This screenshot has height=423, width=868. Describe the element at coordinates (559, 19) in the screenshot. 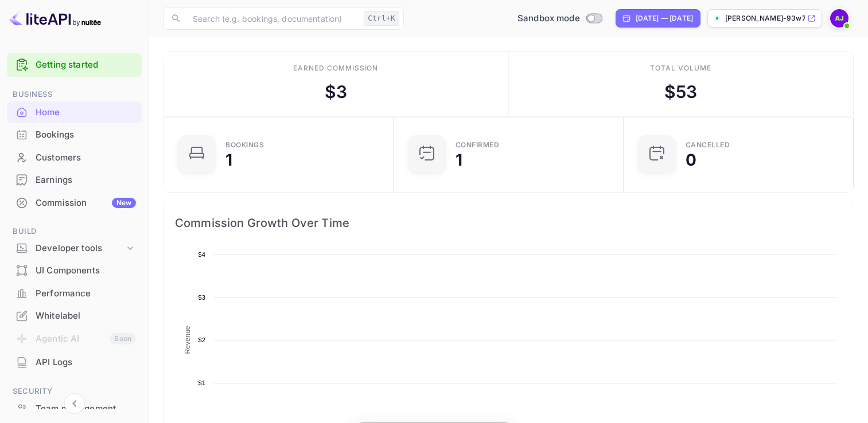

I see `div: Switch to Production mode` at that location.